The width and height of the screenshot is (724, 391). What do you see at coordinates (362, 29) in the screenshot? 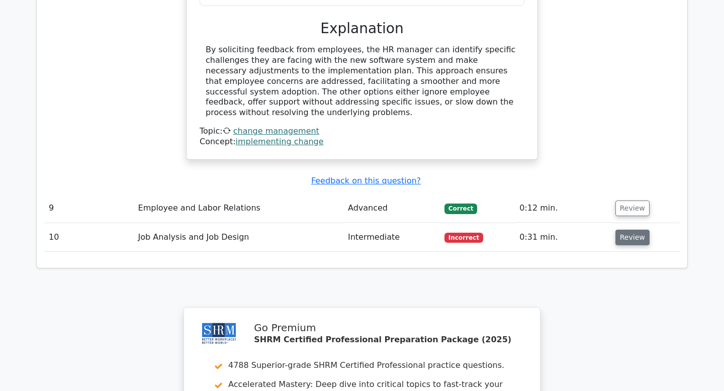
I see `h3: Explanation` at bounding box center [362, 29].